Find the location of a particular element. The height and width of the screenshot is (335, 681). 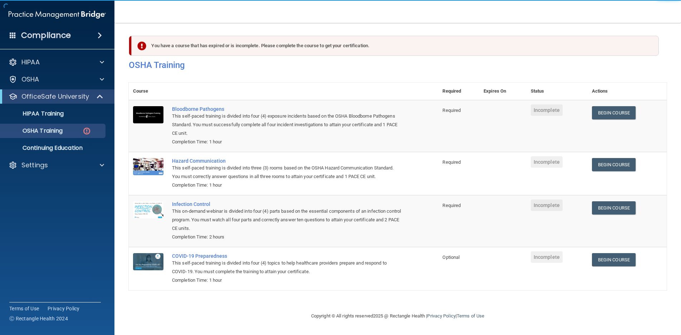

img: PMB logo is located at coordinates (57, 15).